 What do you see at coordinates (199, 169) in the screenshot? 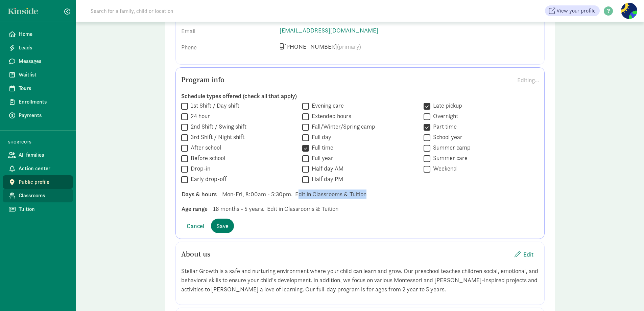
I see `label: Drop-in` at bounding box center [199, 169].